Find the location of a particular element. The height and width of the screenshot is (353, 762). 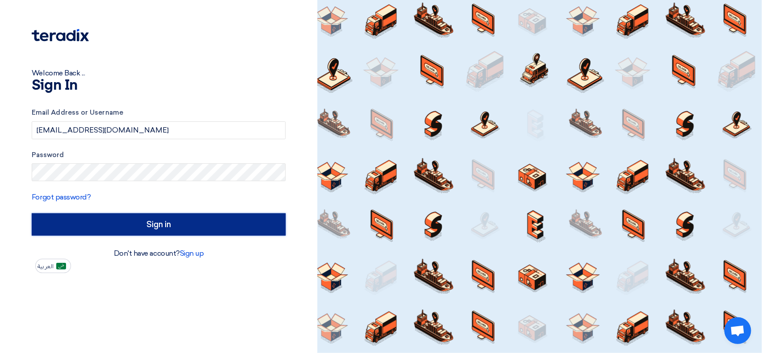

span: العربية is located at coordinates (46, 266).